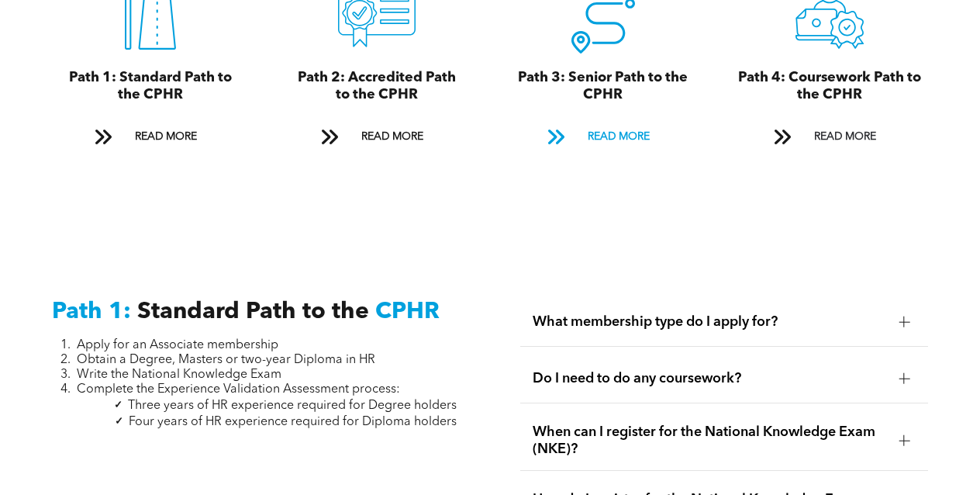 The width and height of the screenshot is (980, 495). What do you see at coordinates (252, 312) in the screenshot?
I see `span: Standard Path to the` at bounding box center [252, 312].